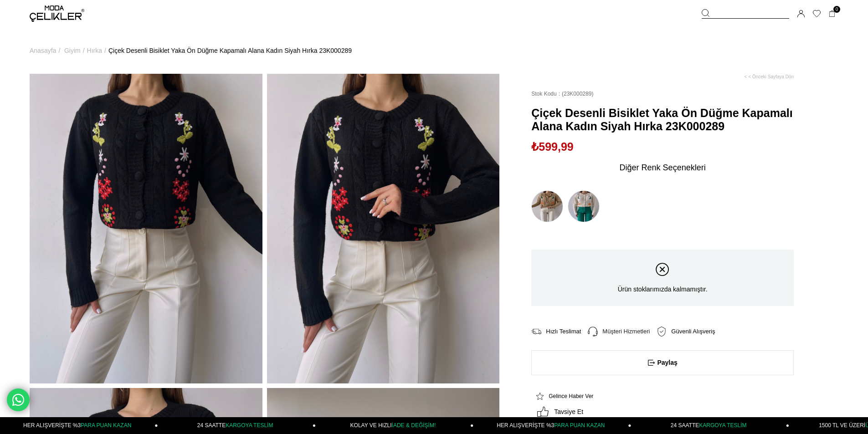  Describe the element at coordinates (696, 331) in the screenshot. I see `div: Güvenli Alışveriş` at that location.